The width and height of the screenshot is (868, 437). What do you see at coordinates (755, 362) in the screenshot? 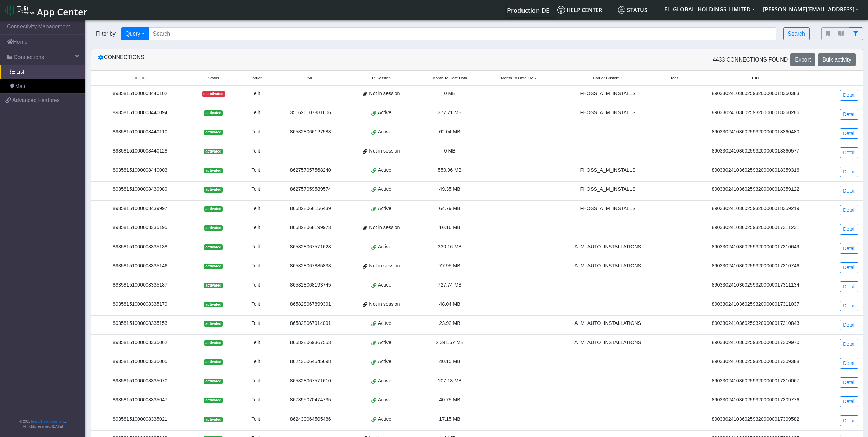
I see `div: 89033024103602593200000017309388` at bounding box center [755, 362].